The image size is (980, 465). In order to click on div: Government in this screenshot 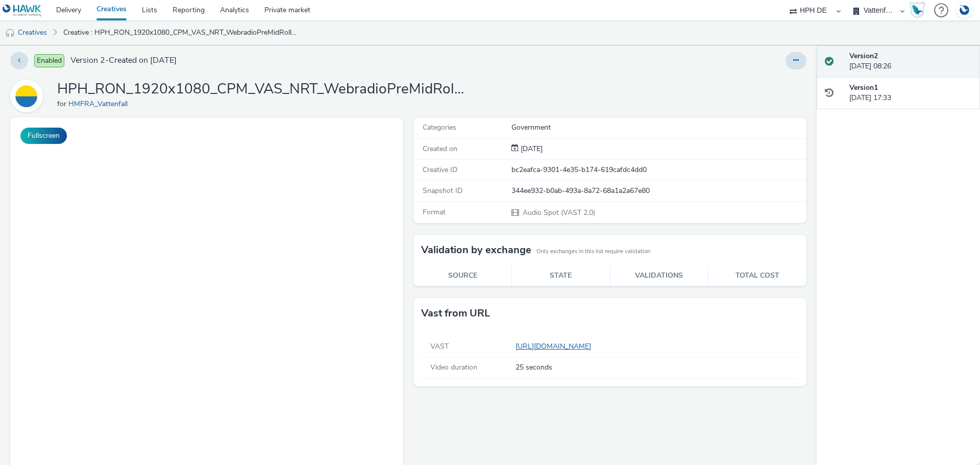, I will do `click(658, 128)`.